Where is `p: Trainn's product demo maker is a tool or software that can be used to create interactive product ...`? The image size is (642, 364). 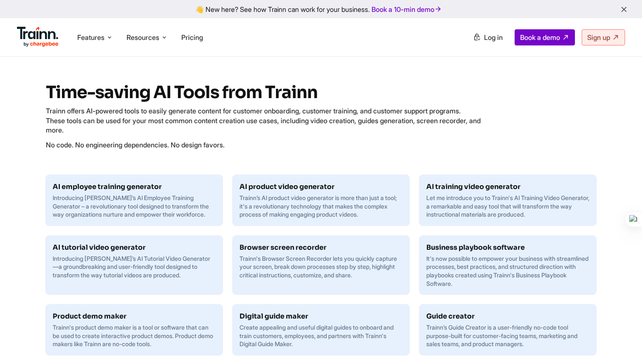
p: Trainn's product demo maker is a tool or software that can be used to create interactive product ... is located at coordinates (134, 336).